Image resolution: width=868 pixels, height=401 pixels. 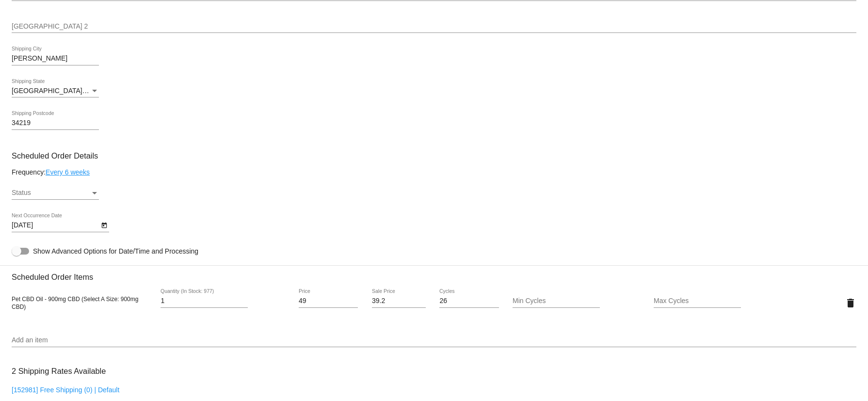 I want to click on input: Min Cycles, so click(x=557, y=301).